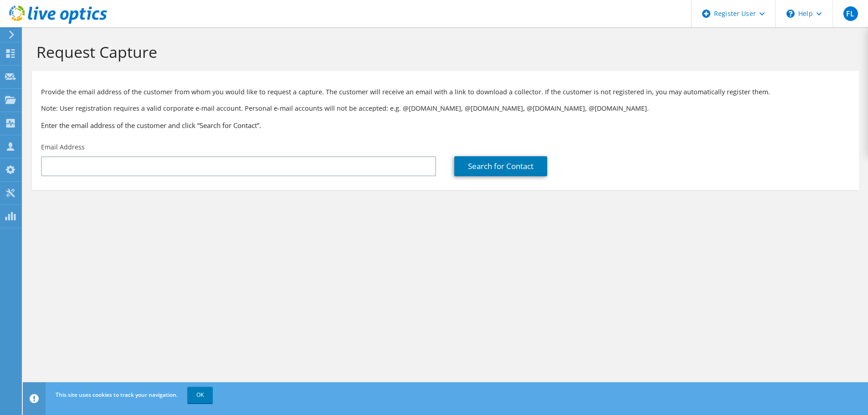 Image resolution: width=868 pixels, height=415 pixels. I want to click on a: Search for Contact, so click(501, 167).